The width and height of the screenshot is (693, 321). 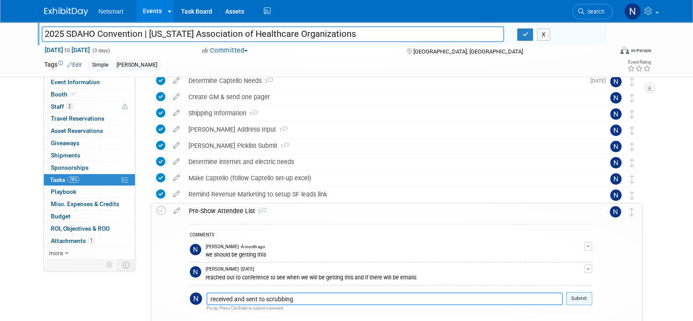 What do you see at coordinates (625, 50) in the screenshot?
I see `img: Format-Inperson.png` at bounding box center [625, 50].